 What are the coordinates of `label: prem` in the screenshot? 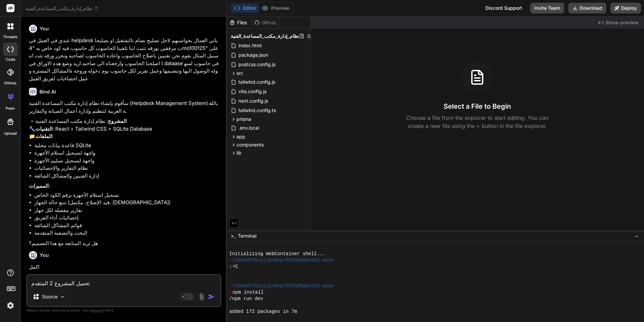 It's located at (10, 108).